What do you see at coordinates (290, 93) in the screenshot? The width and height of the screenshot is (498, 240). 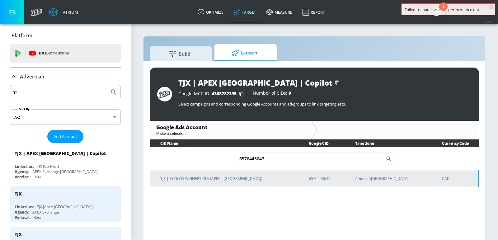 I see `span: 9` at bounding box center [290, 93].